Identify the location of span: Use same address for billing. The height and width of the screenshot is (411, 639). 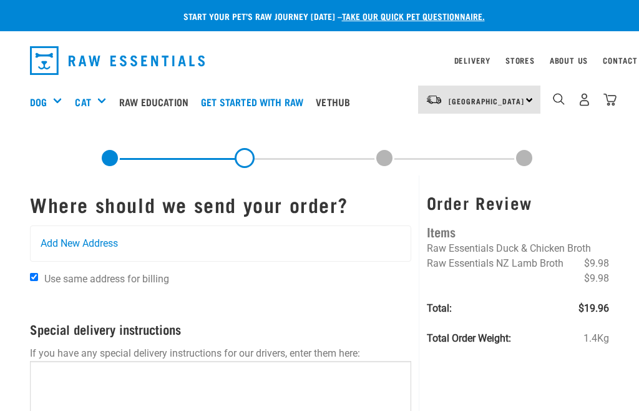
(107, 278).